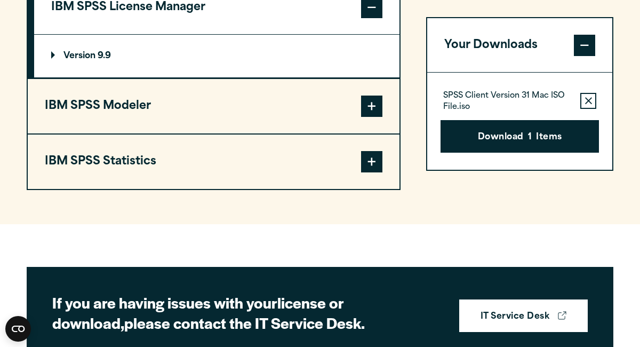 This screenshot has height=347, width=640. I want to click on h2: If you are having issues with your please contact the IT Service Desk., so click(239, 312).